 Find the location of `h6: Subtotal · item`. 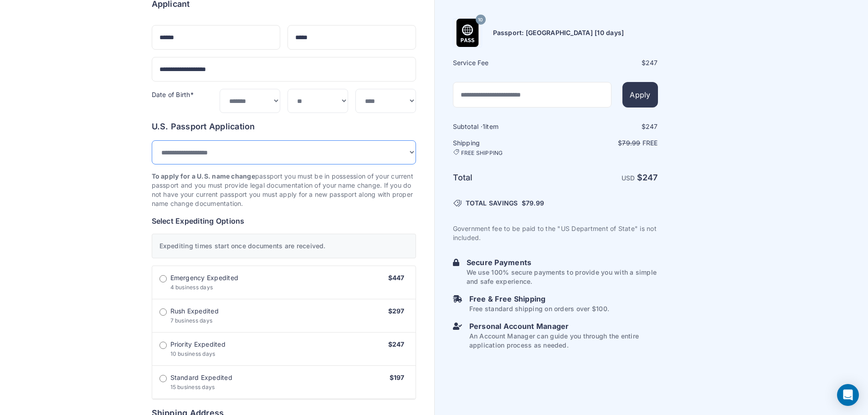

h6: Subtotal · item is located at coordinates (504, 126).